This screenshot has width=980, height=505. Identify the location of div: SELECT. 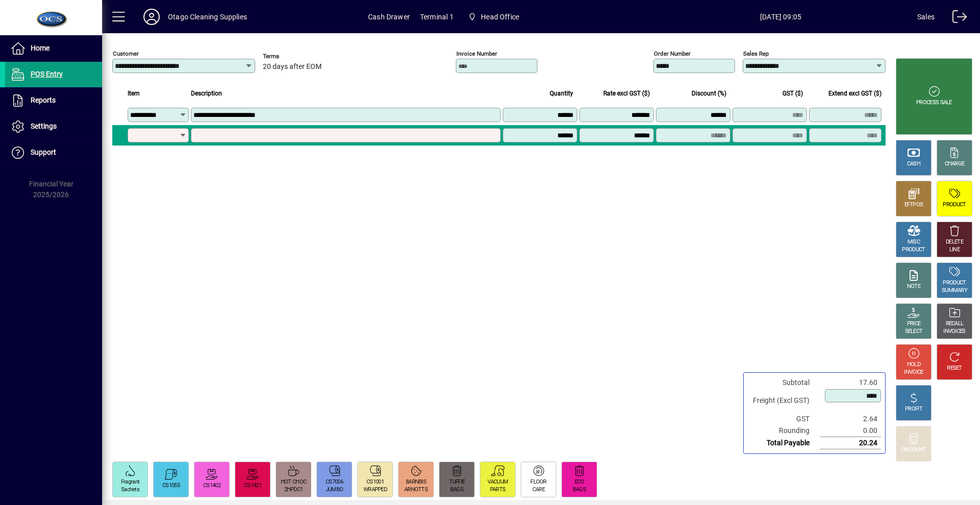
(914, 331).